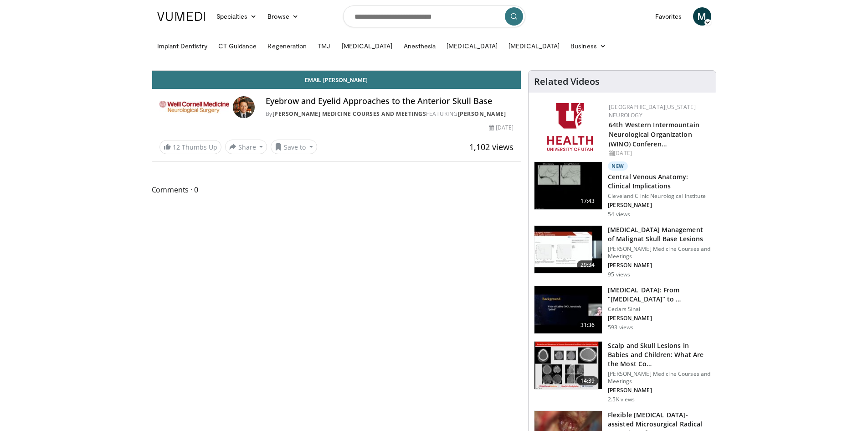 The height and width of the screenshot is (431, 868). I want to click on span: 12, so click(176, 147).